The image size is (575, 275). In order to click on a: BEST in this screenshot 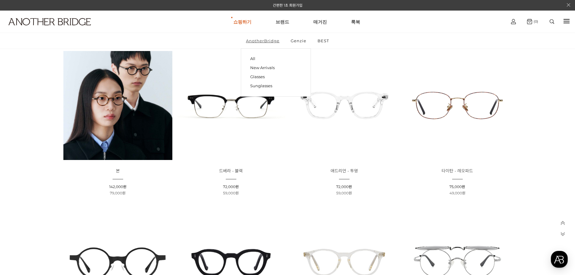, I will do `click(323, 41)`.